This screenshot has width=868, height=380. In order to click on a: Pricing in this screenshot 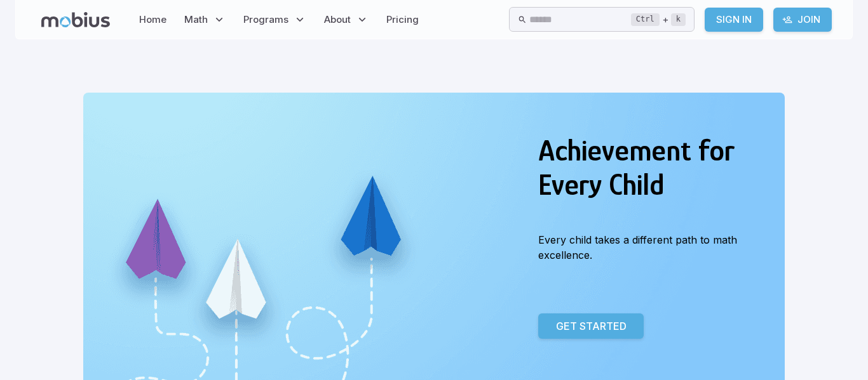, I will do `click(402, 20)`.